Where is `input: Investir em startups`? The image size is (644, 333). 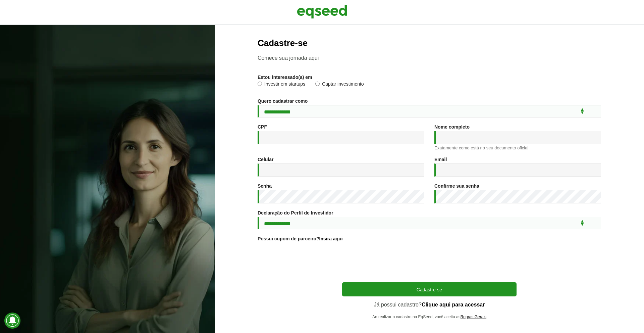 input: Investir em startups is located at coordinates (260, 83).